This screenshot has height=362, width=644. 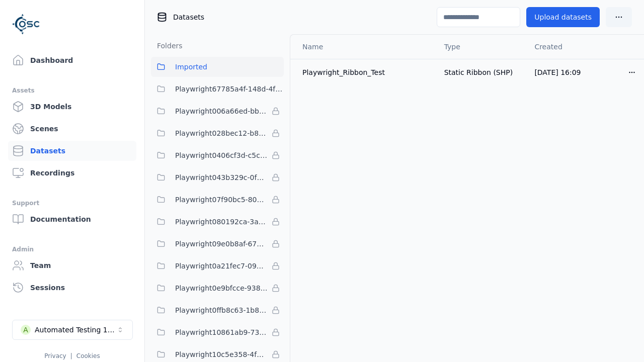 What do you see at coordinates (481, 47) in the screenshot?
I see `th: Type` at bounding box center [481, 47].